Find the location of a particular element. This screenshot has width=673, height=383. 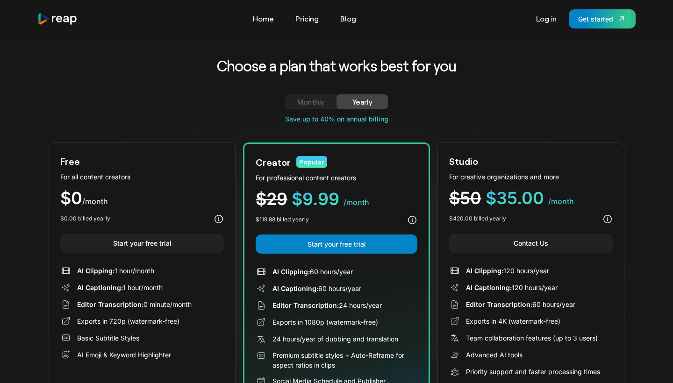

div: Exports in 720p (watermark-free) is located at coordinates (128, 321).